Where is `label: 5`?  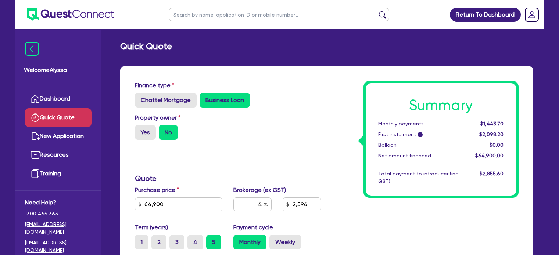 label: 5 is located at coordinates (214, 243).